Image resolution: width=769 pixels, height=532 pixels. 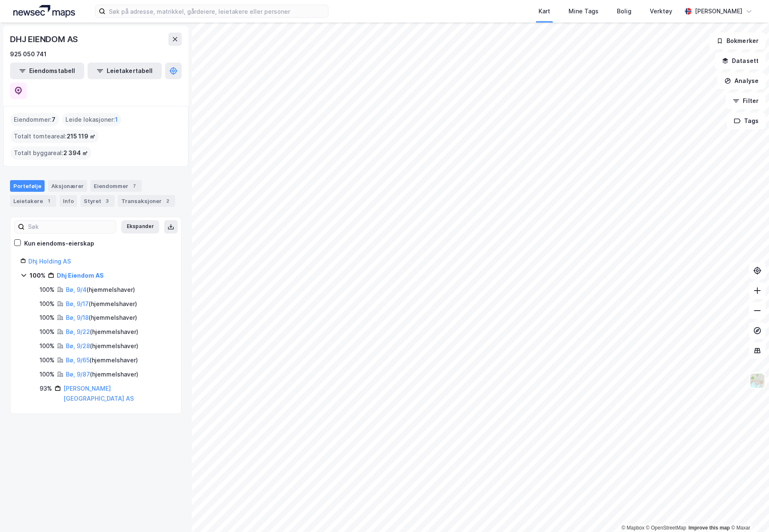 What do you see at coordinates (545, 11) in the screenshot?
I see `div: Kart` at bounding box center [545, 11].